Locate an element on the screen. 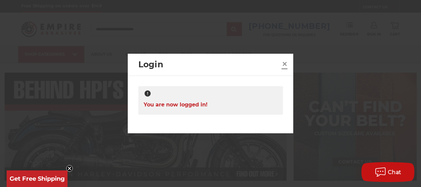 The height and width of the screenshot is (187, 421). span: Chat is located at coordinates (394, 172).